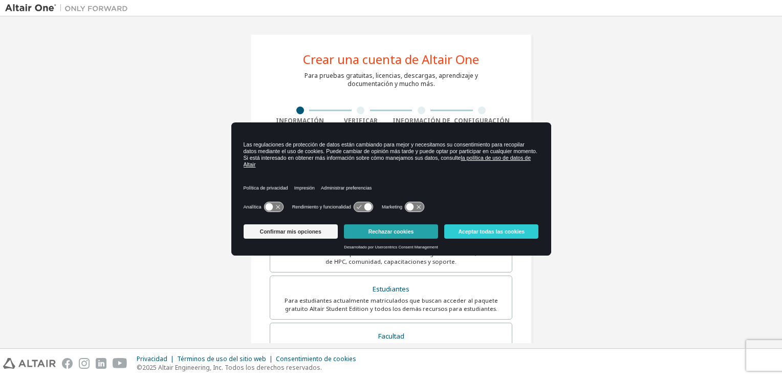 Image resolution: width=782 pixels, height=378 pixels. I want to click on img: facebook.svg, so click(67, 363).